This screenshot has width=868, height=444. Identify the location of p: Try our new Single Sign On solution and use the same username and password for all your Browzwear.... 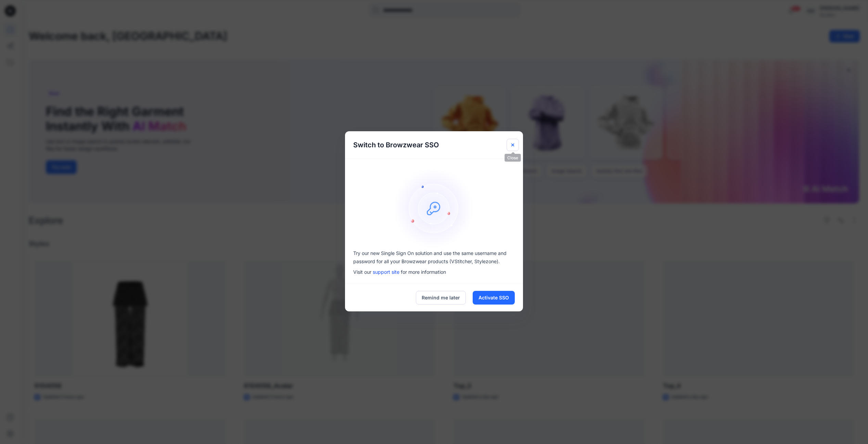
(434, 257).